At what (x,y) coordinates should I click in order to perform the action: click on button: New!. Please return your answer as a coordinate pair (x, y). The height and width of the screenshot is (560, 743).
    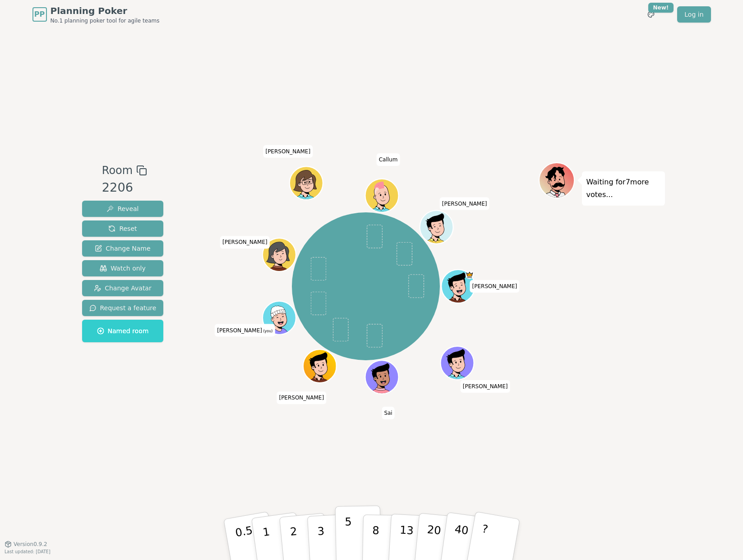
    Looking at the image, I should click on (651, 14).